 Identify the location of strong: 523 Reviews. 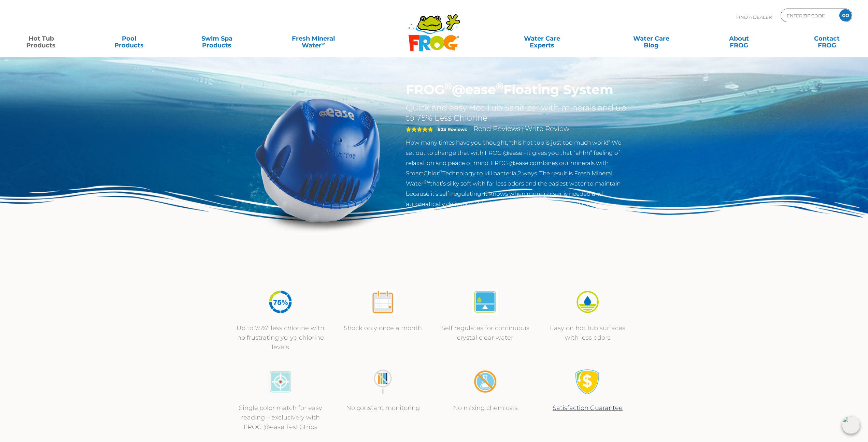
(452, 129).